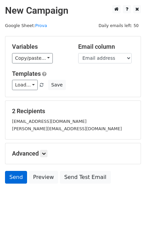  Describe the element at coordinates (85, 178) in the screenshot. I see `a: Send Test Email` at that location.